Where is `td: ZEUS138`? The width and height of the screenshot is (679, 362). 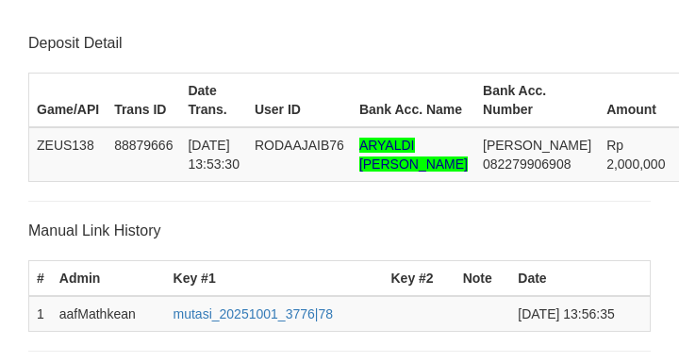
td: ZEUS138 is located at coordinates (68, 155).